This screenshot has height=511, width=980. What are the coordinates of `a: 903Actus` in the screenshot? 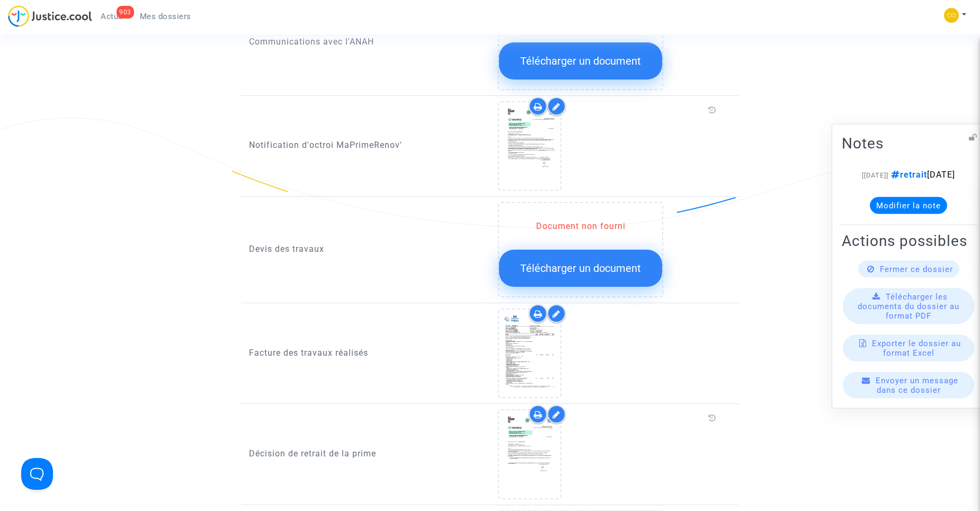 It's located at (111, 17).